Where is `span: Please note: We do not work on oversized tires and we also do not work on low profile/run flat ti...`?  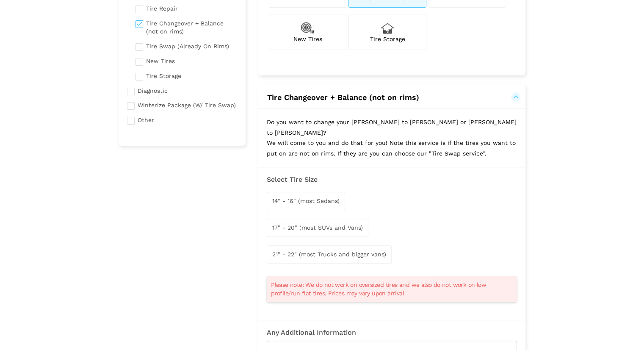
span: Please note: We do not work on oversized tires and we also do not work on low profile/run flat ti... is located at coordinates (387, 289).